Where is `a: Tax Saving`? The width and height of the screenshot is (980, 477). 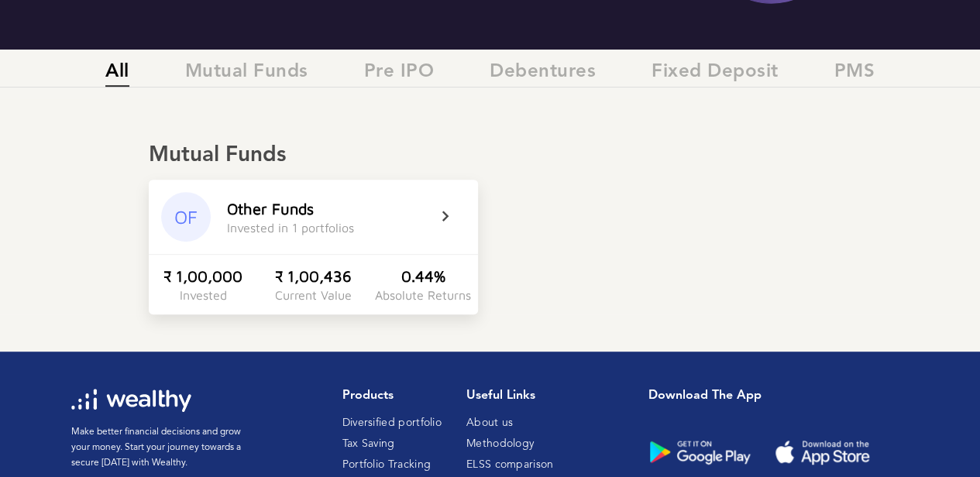 a: Tax Saving is located at coordinates (368, 444).